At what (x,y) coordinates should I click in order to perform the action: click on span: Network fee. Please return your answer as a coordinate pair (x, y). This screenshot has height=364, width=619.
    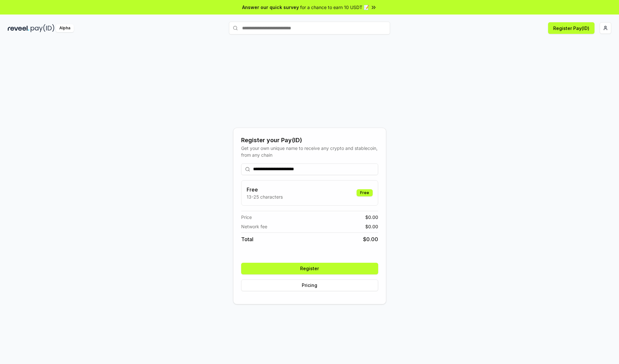
    Looking at the image, I should click on (254, 226).